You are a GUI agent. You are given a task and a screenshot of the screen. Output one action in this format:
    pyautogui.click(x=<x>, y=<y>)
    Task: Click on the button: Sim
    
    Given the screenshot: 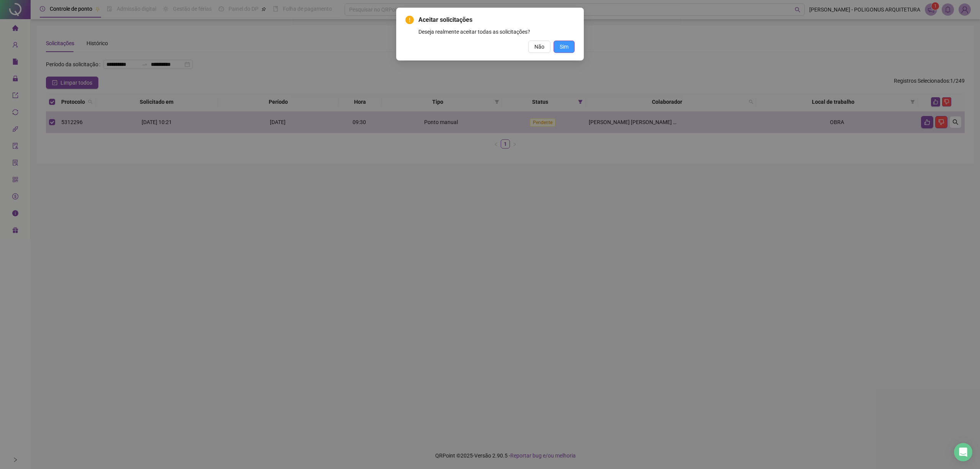 What is the action you would take?
    pyautogui.click(x=564, y=47)
    